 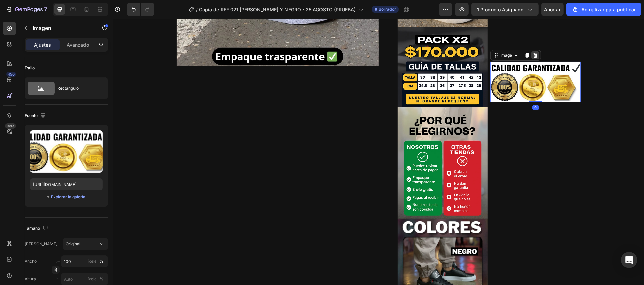 I want to click on button: Ahorrar, so click(x=553, y=10).